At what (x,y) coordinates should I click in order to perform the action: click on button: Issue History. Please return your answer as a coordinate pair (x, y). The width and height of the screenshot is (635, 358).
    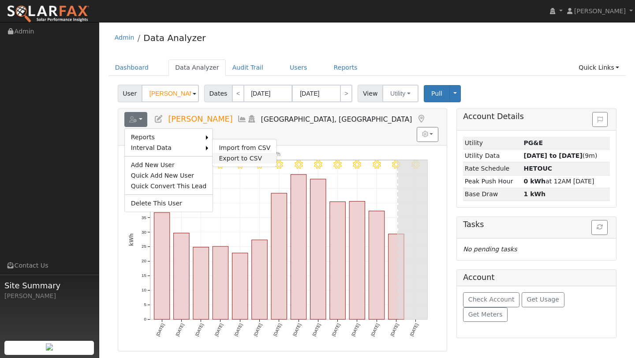
    Looking at the image, I should click on (599, 119).